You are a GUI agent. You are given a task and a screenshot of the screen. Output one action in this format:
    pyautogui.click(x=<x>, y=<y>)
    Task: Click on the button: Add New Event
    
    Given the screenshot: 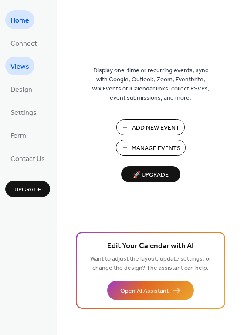 What is the action you would take?
    pyautogui.click(x=150, y=127)
    